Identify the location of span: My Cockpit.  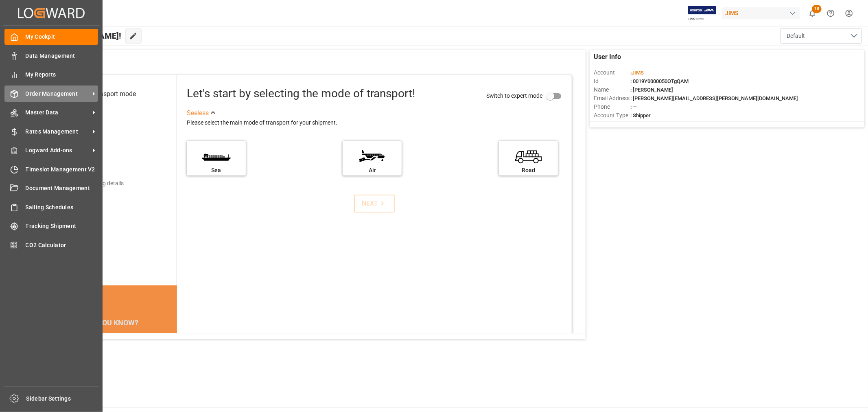
(62, 37).